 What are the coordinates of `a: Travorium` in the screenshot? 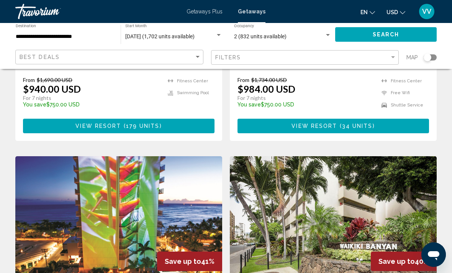 It's located at (97, 11).